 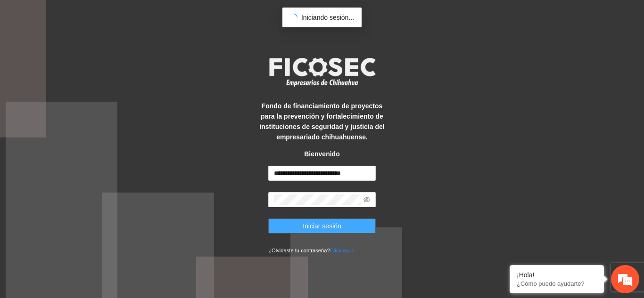 I want to click on a: Click aqui, so click(x=341, y=251).